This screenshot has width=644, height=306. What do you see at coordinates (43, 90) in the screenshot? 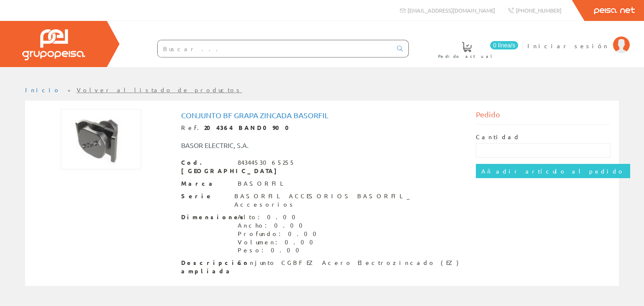
I see `a: Inicio` at bounding box center [43, 90].